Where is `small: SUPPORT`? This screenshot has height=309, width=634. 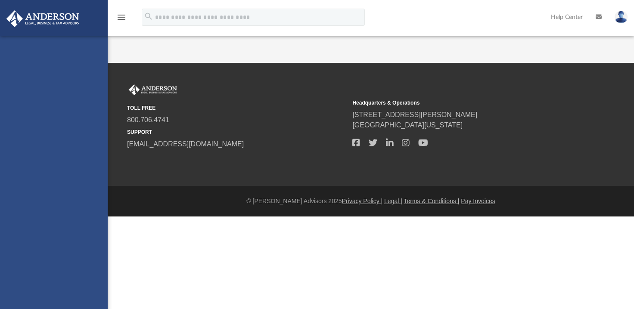
small: SUPPORT is located at coordinates (236, 132).